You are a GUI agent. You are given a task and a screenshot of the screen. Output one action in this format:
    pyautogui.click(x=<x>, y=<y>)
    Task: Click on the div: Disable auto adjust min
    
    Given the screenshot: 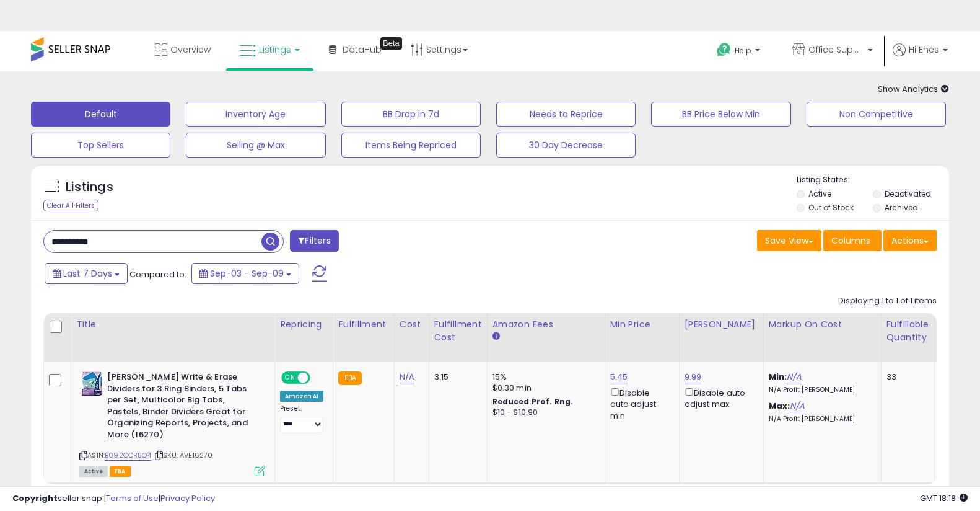 What is the action you would take?
    pyautogui.click(x=639, y=403)
    